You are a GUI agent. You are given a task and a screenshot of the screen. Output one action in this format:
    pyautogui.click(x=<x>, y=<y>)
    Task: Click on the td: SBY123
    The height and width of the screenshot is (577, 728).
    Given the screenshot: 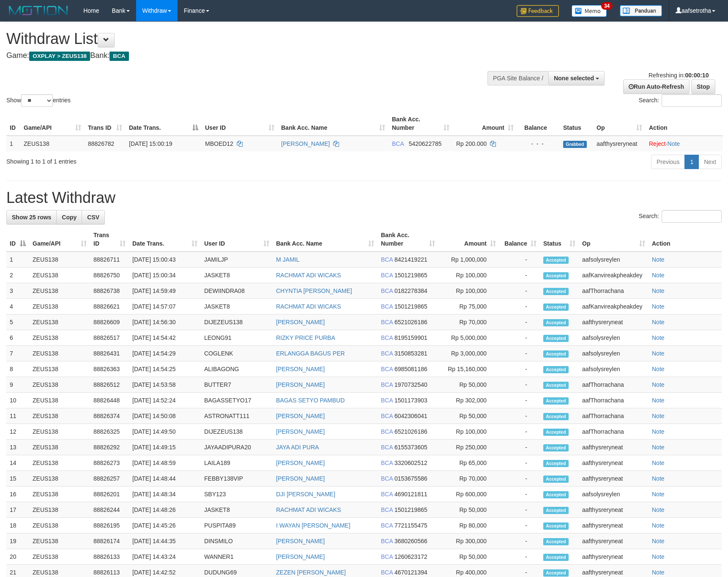 What is the action you would take?
    pyautogui.click(x=237, y=494)
    